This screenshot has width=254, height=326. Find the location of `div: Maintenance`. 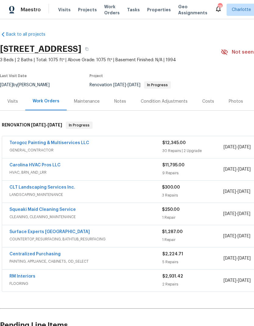

div: Maintenance is located at coordinates (87, 101).